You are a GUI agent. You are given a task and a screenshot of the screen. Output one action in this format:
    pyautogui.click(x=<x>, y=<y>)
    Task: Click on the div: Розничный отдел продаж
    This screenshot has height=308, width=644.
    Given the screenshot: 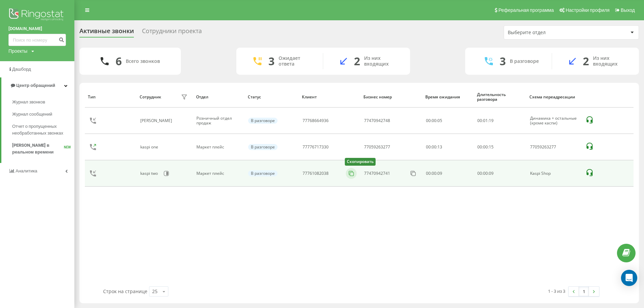 What is the action you would take?
    pyautogui.click(x=218, y=121)
    